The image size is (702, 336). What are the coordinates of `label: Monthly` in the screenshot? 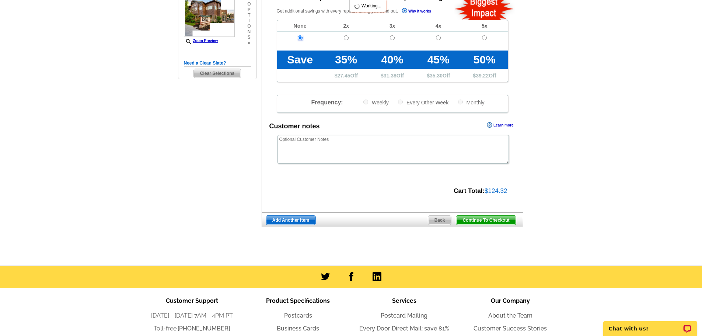 It's located at (471, 102).